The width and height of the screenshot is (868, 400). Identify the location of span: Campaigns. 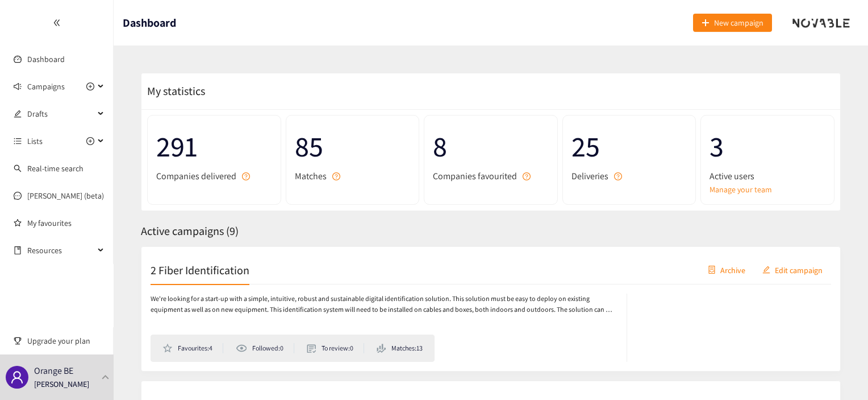
(46, 86).